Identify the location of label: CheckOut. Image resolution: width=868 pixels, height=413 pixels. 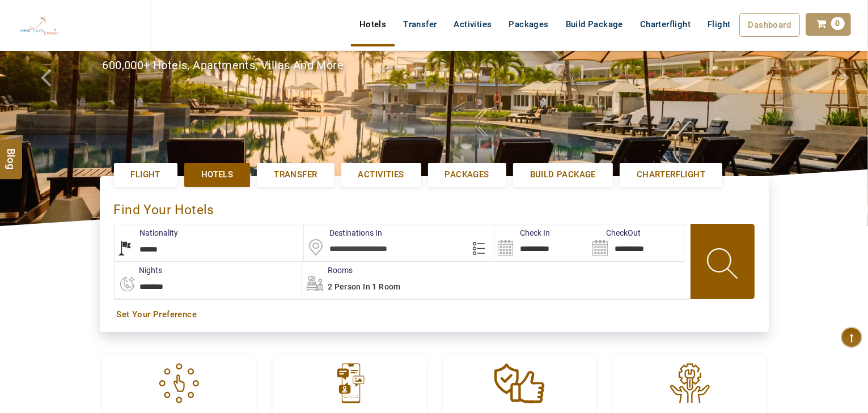
(614, 233).